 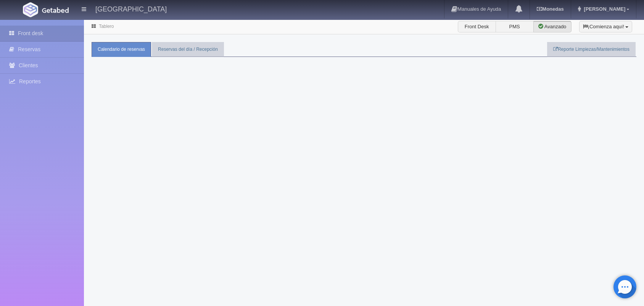 What do you see at coordinates (477, 27) in the screenshot?
I see `label: Front Desk` at bounding box center [477, 27].